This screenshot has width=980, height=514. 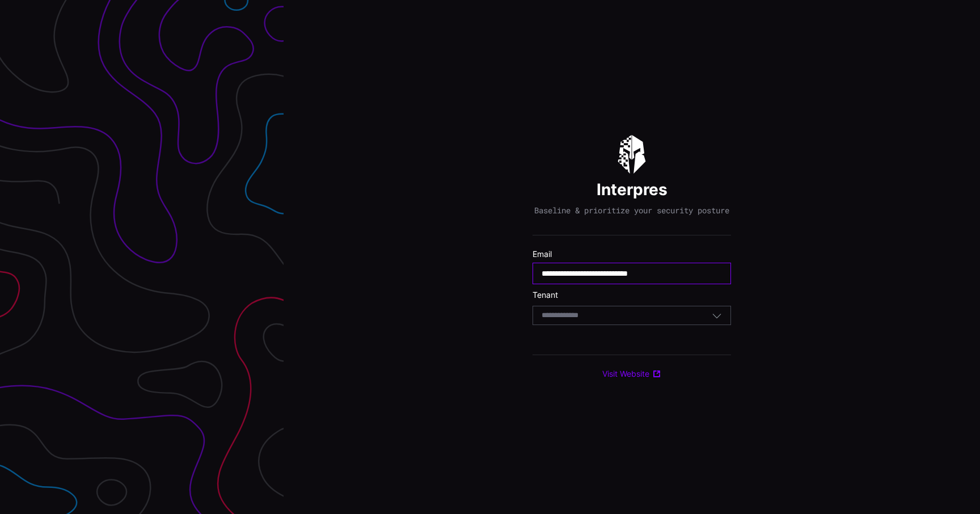 I want to click on button: Toggle options menu, so click(x=717, y=316).